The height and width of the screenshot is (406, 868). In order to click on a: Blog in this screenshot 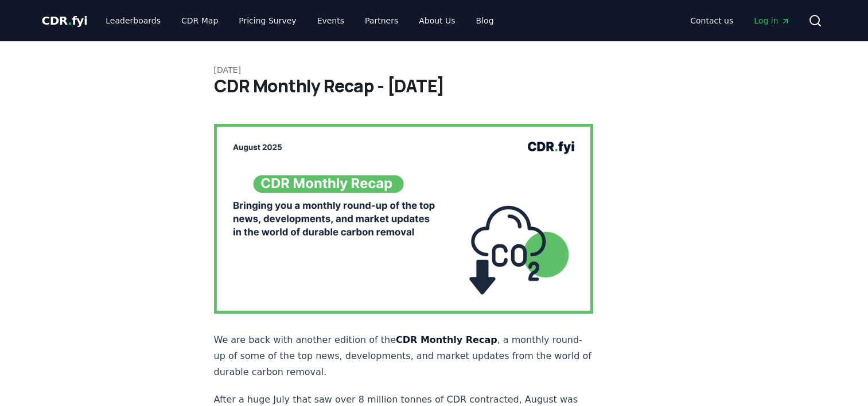, I will do `click(485, 21)`.